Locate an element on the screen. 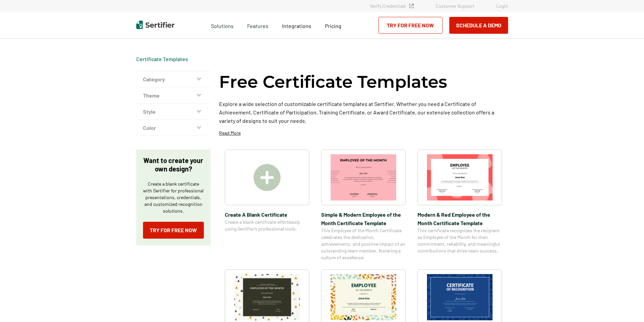 This screenshot has width=644, height=322. a: Integrations is located at coordinates (297, 25).